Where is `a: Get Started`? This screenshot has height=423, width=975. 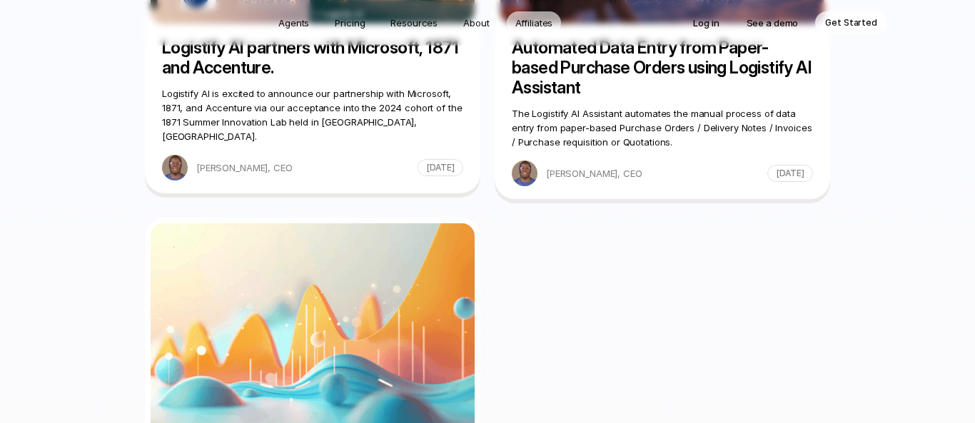
a: Get Started is located at coordinates (851, 23).